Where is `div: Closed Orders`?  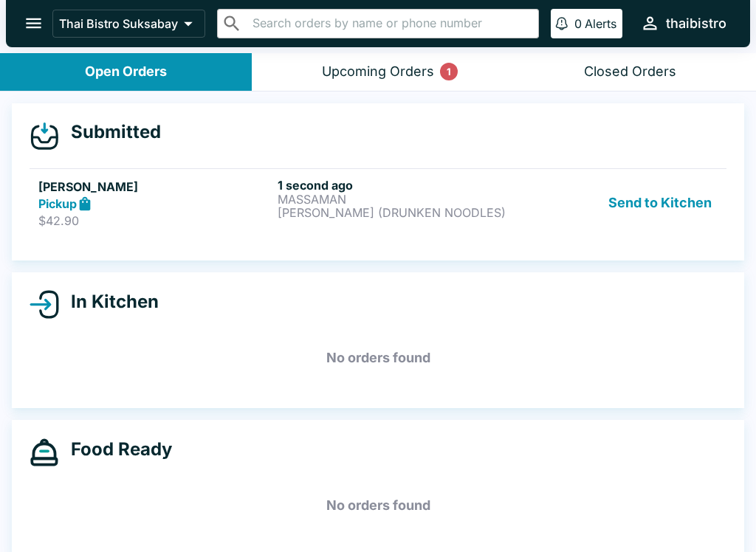 div: Closed Orders is located at coordinates (630, 72).